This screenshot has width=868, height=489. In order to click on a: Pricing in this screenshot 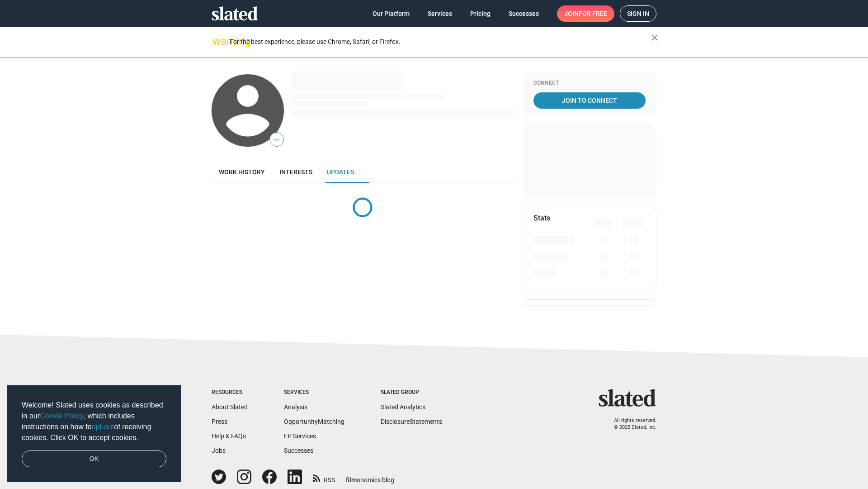, I will do `click(480, 13)`.